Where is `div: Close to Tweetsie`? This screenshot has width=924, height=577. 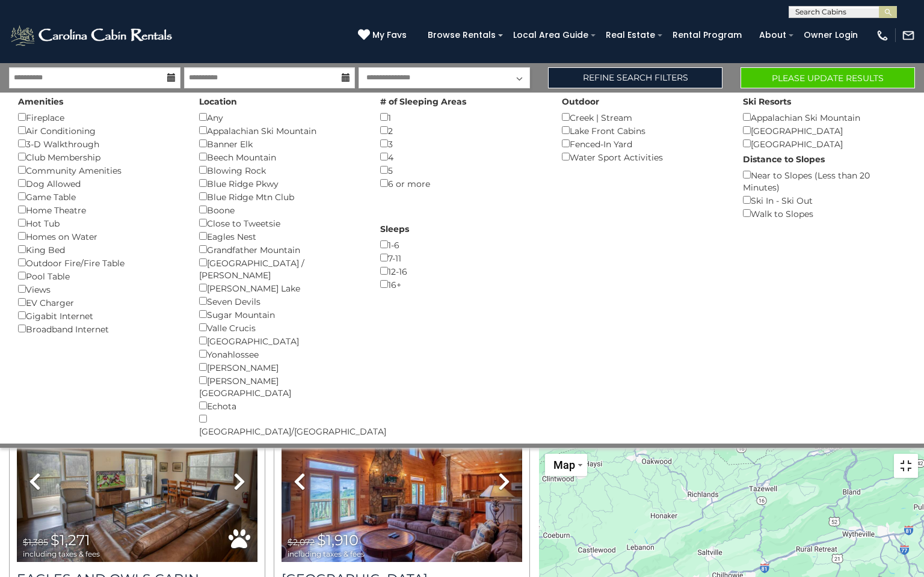 div: Close to Tweetsie is located at coordinates (280, 223).